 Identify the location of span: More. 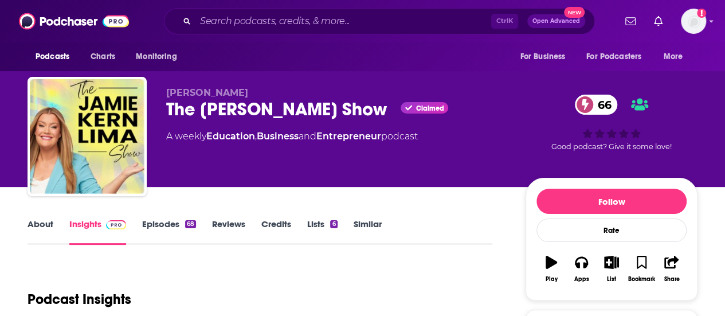
(673, 57).